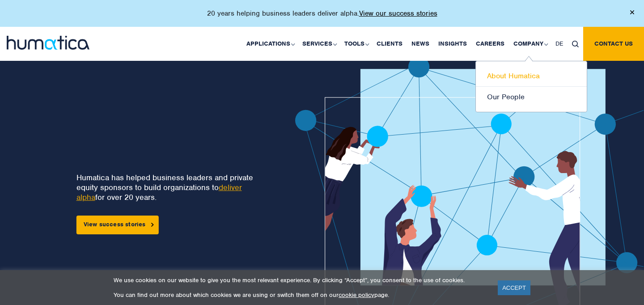 The image size is (644, 305). What do you see at coordinates (559, 43) in the screenshot?
I see `span: DE` at bounding box center [559, 43].